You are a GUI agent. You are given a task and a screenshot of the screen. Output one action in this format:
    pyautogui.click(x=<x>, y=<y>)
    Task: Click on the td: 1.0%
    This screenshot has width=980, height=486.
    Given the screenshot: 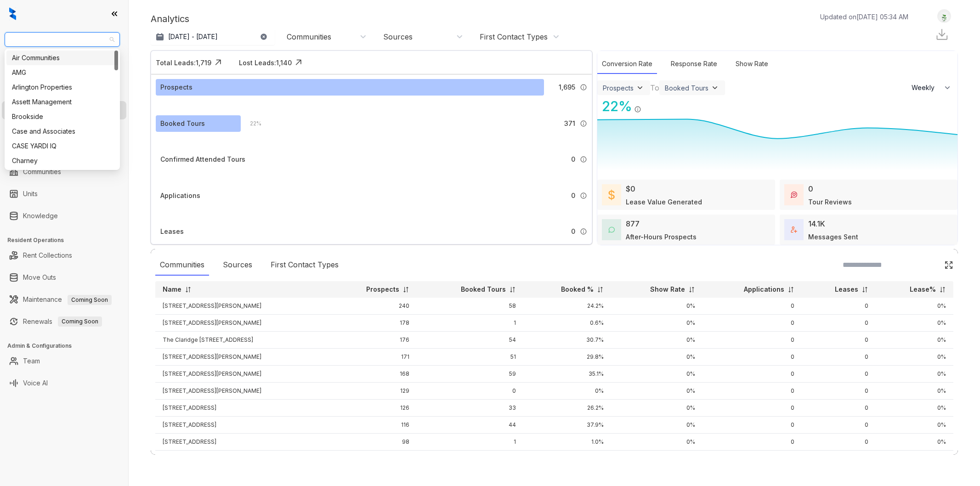 What is the action you would take?
    pyautogui.click(x=567, y=443)
    